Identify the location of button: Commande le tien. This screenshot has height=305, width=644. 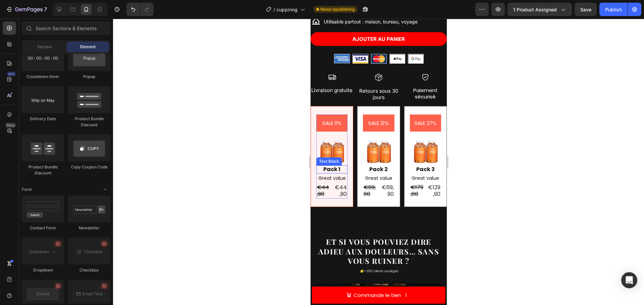
(69, 277).